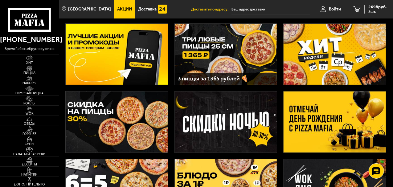  Describe the element at coordinates (270, 9) in the screenshot. I see `input: Ваш адрес доставки` at that location.